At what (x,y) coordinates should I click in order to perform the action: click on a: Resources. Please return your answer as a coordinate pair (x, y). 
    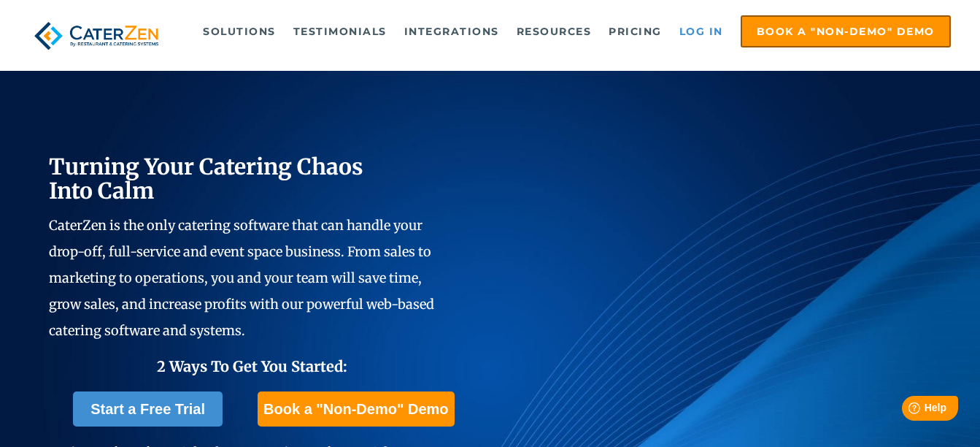
    Looking at the image, I should click on (554, 31).